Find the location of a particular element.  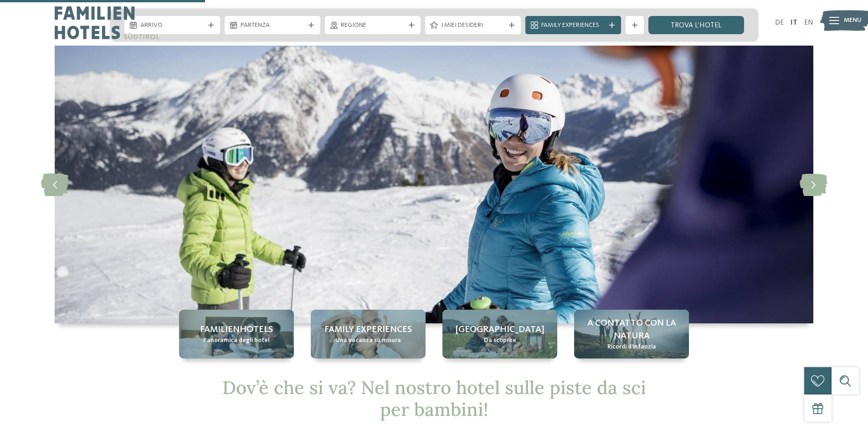

span: Ricordi d’infanzia is located at coordinates (631, 347).